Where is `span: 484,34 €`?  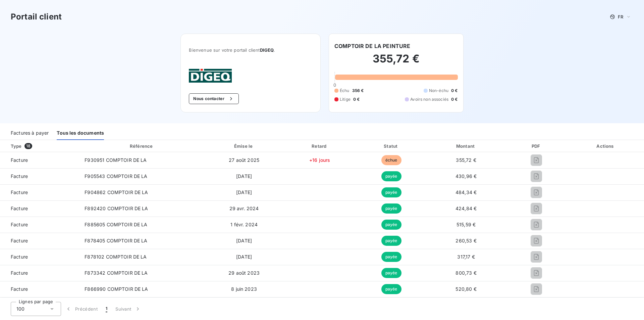
span: 484,34 € is located at coordinates (466, 192).